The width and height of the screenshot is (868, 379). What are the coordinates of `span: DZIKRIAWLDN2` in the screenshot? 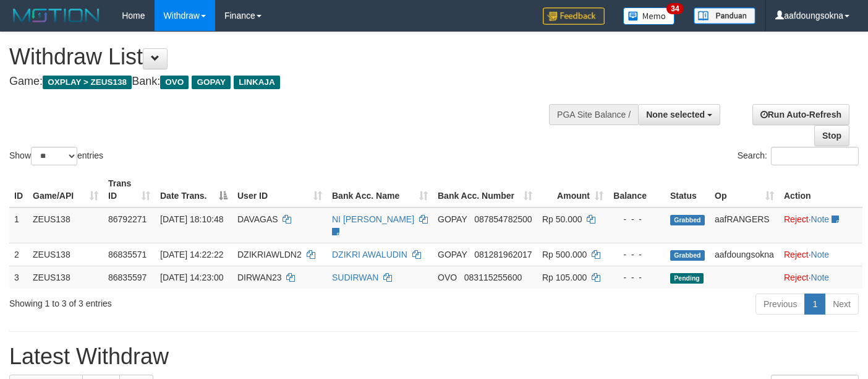 It's located at (269, 254).